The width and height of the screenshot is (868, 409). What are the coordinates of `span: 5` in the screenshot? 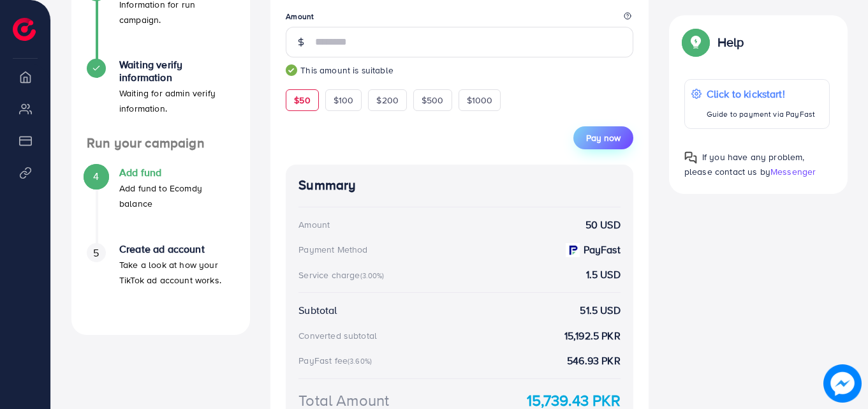 It's located at (96, 253).